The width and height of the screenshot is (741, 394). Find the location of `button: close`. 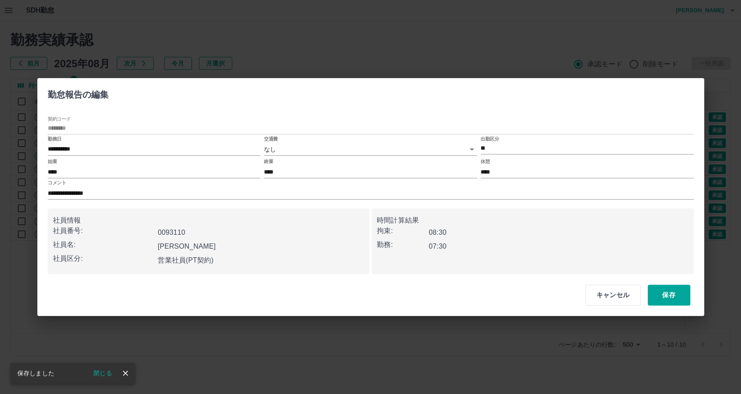

button: close is located at coordinates (125, 373).